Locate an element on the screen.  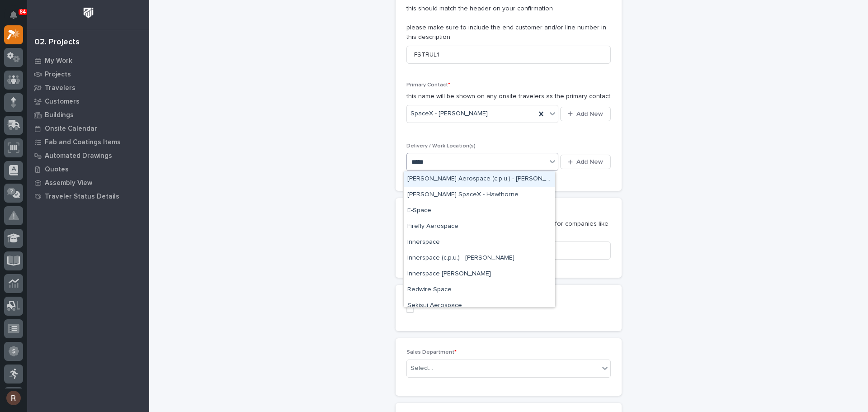
button: users-avatar is located at coordinates (14, 398).